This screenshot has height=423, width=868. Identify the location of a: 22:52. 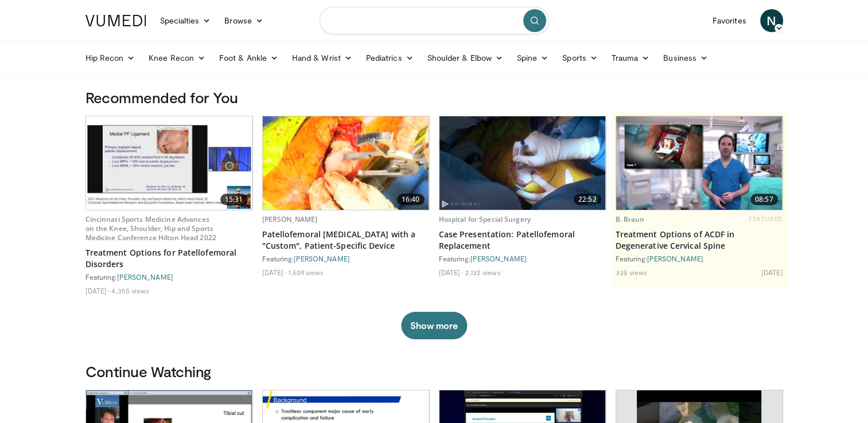
(523, 163).